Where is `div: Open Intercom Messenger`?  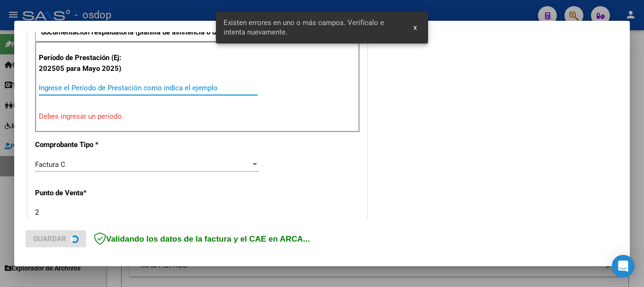
div: Open Intercom Messenger is located at coordinates (623, 267).